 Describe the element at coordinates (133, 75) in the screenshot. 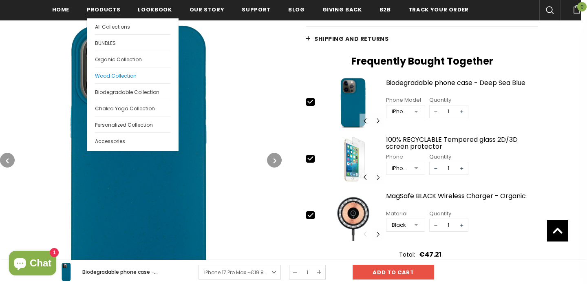

I see `a: Wood Collection` at that location.